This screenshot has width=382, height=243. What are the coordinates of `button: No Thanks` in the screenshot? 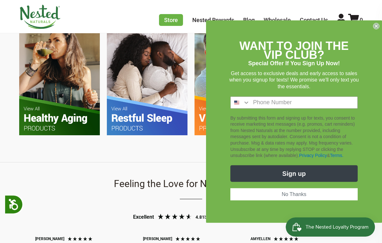 It's located at (294, 194).